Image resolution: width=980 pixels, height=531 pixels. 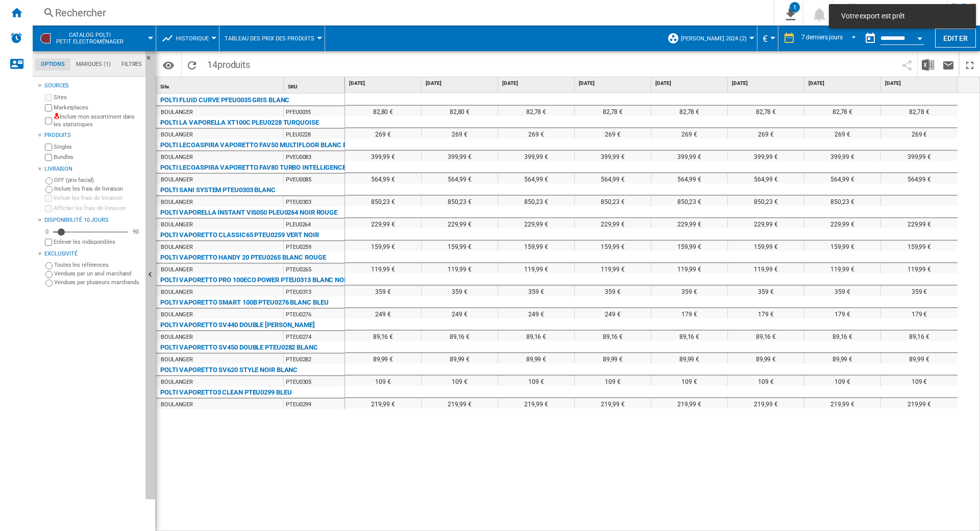 I want to click on div: CATALOG POLTIPetit electroménager, so click(x=94, y=39).